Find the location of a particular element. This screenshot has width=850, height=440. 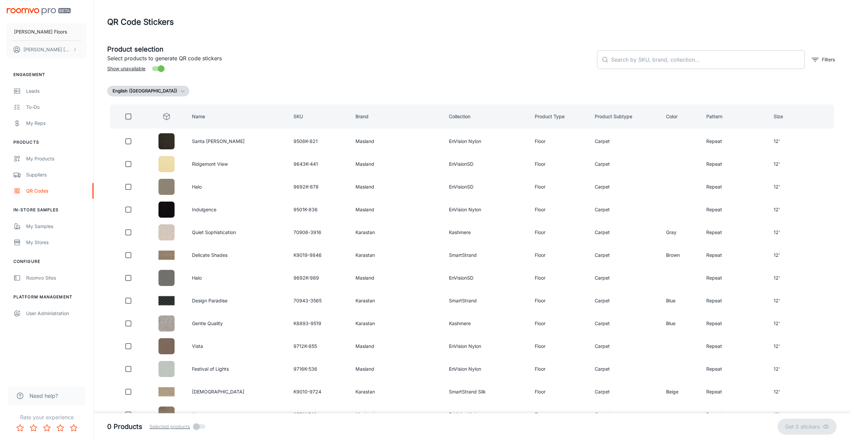

td: K8893-9519 is located at coordinates (319, 324).